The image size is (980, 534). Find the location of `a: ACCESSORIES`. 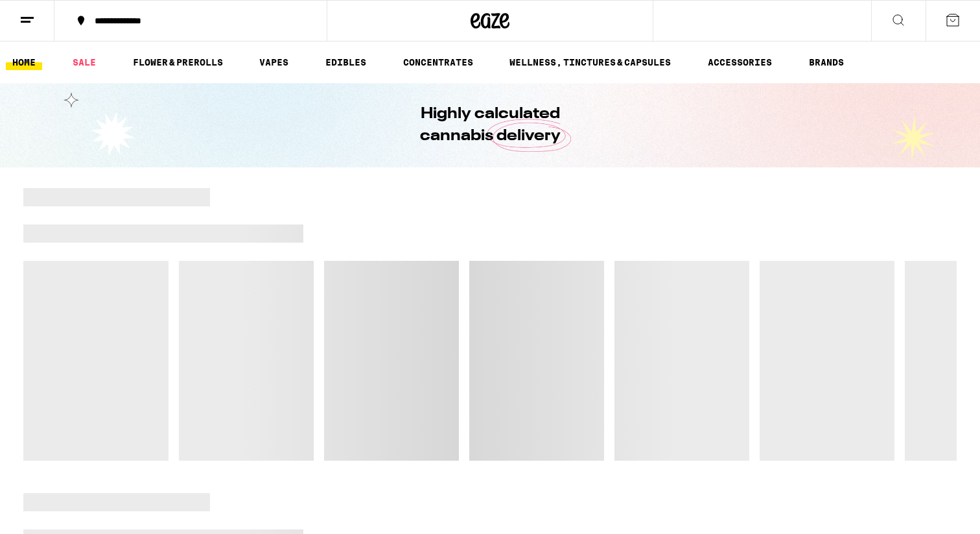

a: ACCESSORIES is located at coordinates (739, 62).